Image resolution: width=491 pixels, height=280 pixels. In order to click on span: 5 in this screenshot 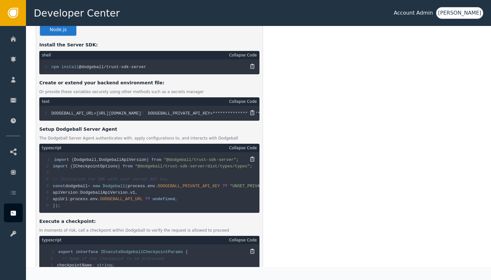, I will do `click(48, 186)`.